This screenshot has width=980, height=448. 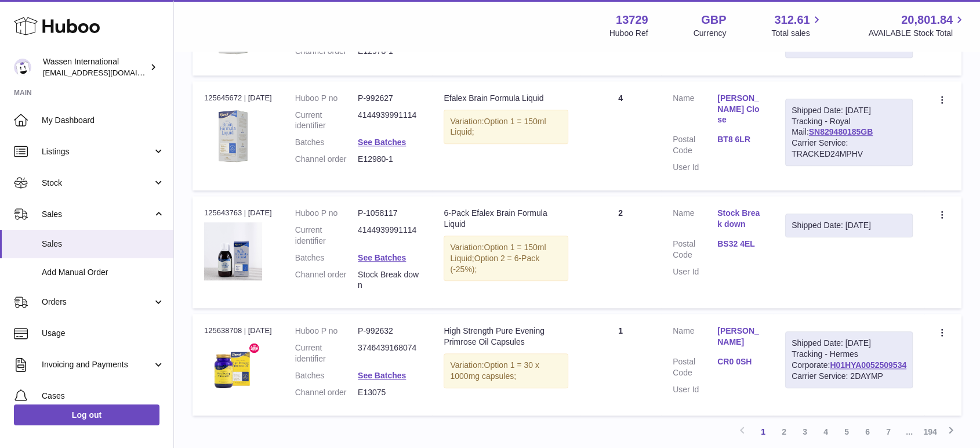 What do you see at coordinates (389, 353) in the screenshot?
I see `dd: 3746439168074` at bounding box center [389, 353].